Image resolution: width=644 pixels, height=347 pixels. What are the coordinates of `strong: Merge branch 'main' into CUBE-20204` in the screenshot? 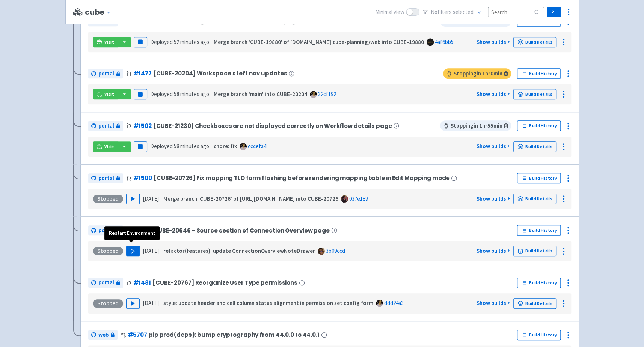 It's located at (260, 93).